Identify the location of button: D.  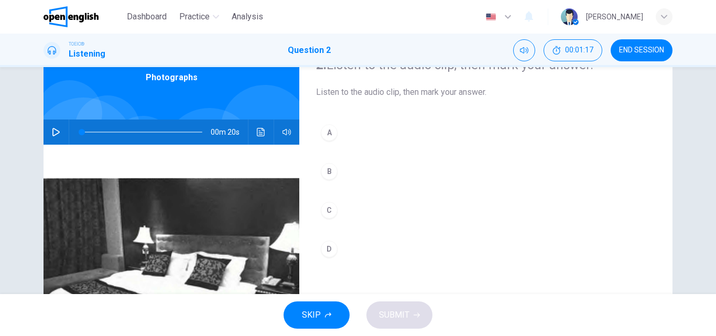
(486, 249).